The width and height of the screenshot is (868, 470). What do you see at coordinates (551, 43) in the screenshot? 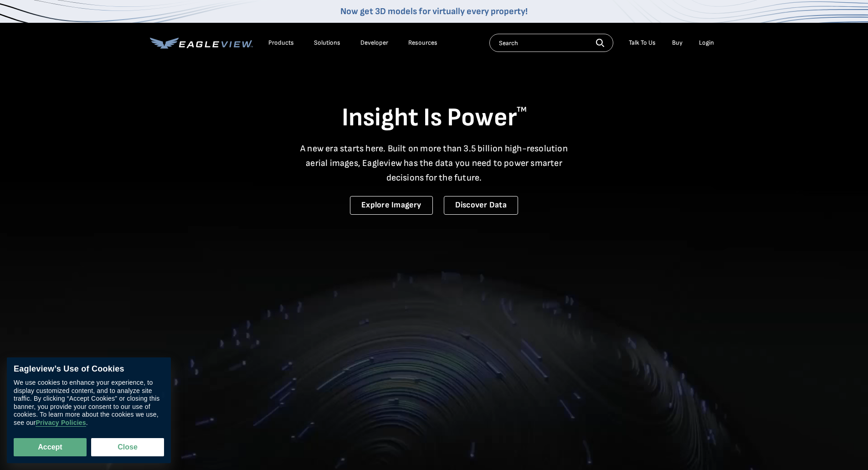
I see `input: Search` at bounding box center [551, 43].